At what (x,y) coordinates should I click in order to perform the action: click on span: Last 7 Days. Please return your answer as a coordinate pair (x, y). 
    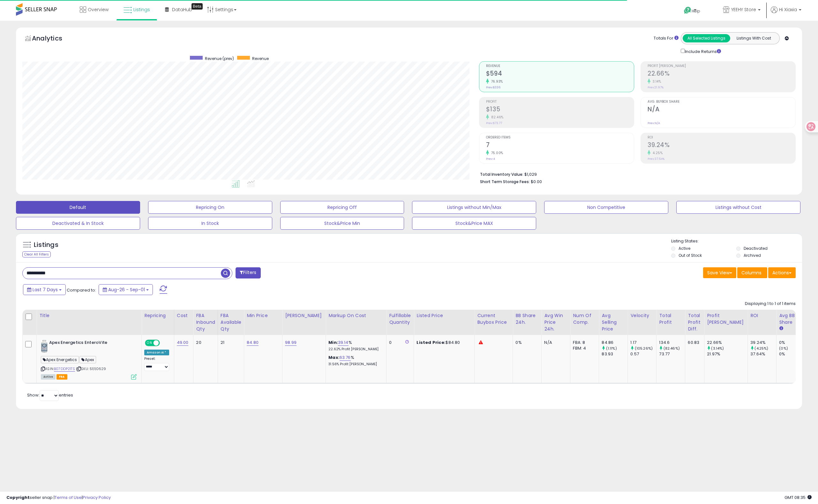
    Looking at the image, I should click on (45, 289).